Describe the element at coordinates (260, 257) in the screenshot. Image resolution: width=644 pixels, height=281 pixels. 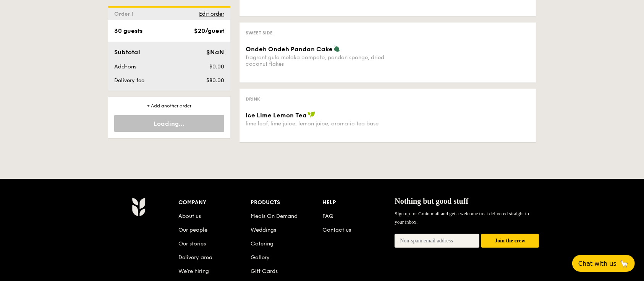
I see `a: Gallery` at that location.